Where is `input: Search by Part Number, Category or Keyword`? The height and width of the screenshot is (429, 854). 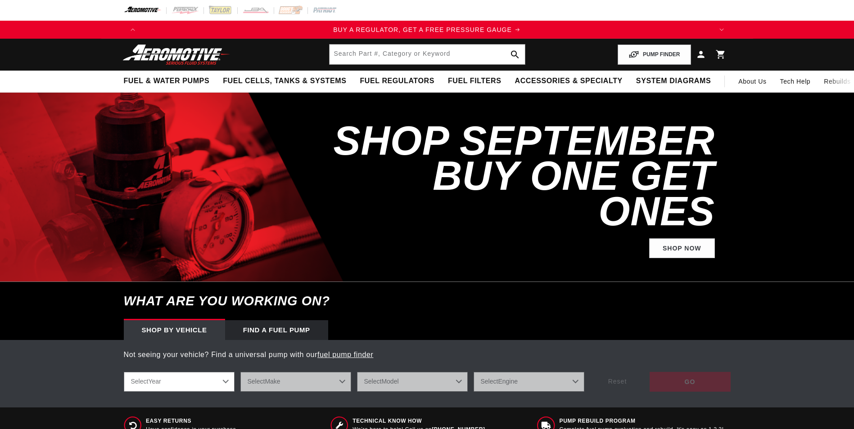 input: Search by Part Number, Category or Keyword is located at coordinates (427, 54).